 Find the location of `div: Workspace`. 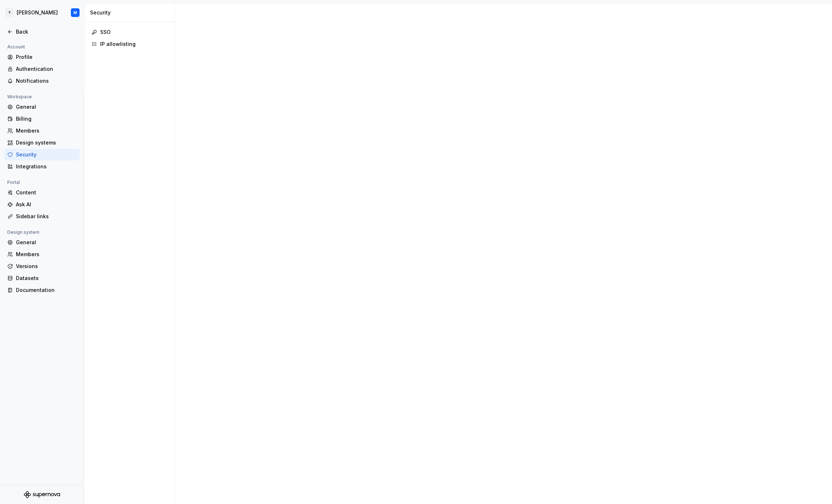

div: Workspace is located at coordinates (20, 97).